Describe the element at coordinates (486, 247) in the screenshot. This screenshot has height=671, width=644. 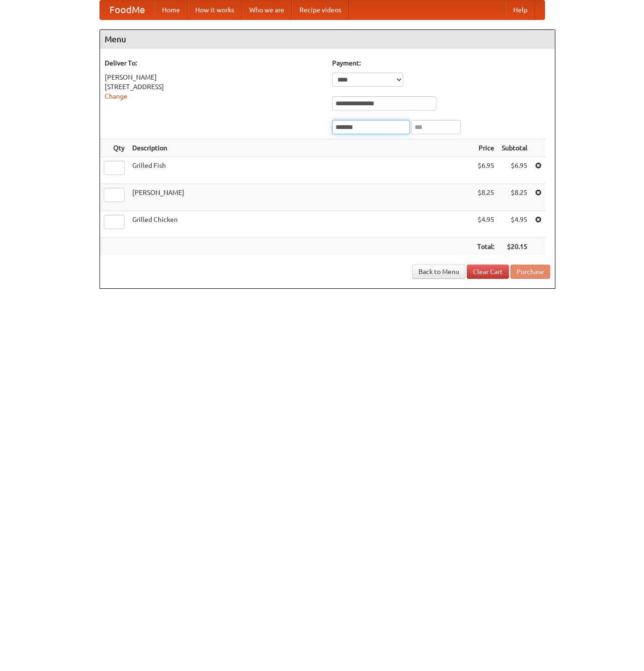
I see `th: Total:` at that location.